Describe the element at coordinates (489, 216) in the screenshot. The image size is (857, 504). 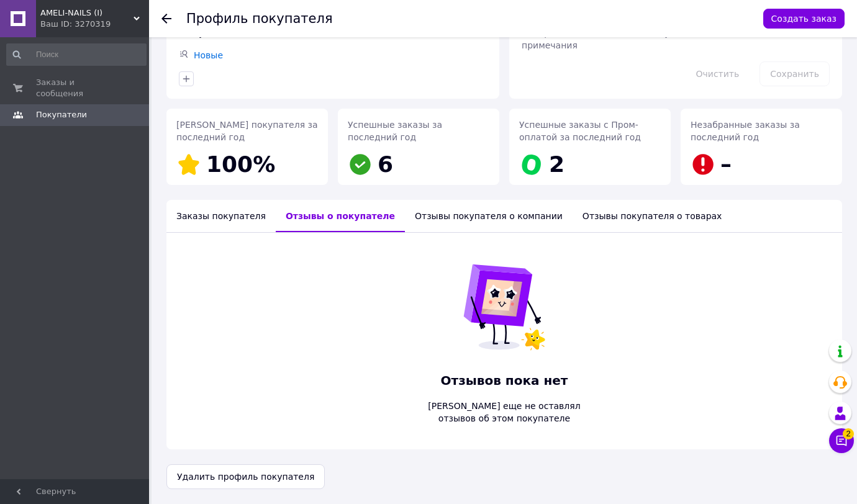
I see `div: Отзывы покупателя о компании` at that location.